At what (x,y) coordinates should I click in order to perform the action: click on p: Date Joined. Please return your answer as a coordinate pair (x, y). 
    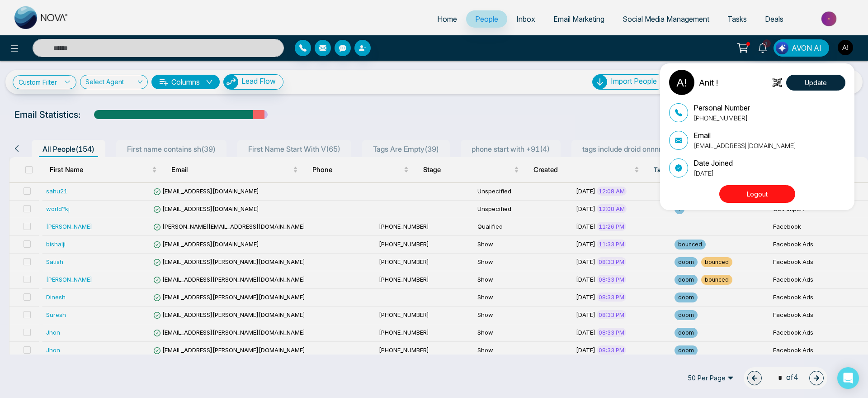
    Looking at the image, I should click on (713, 163).